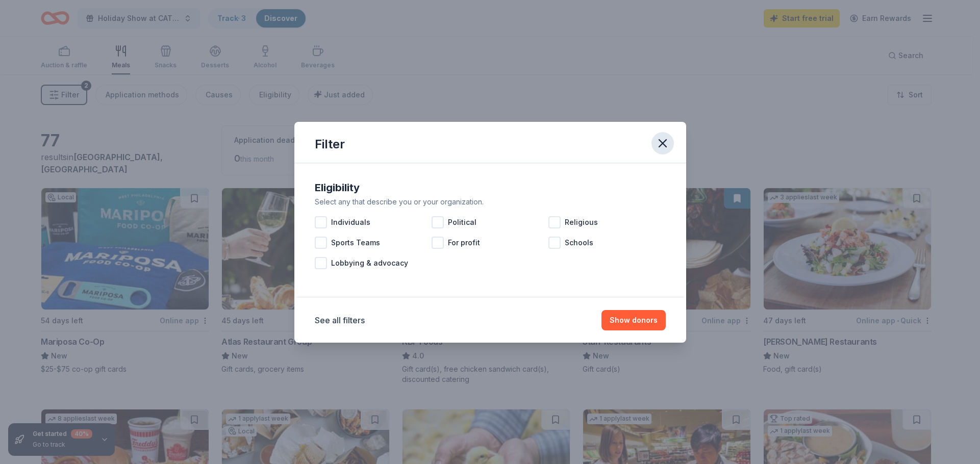 The width and height of the screenshot is (980, 464). I want to click on div: Filter, so click(330, 144).